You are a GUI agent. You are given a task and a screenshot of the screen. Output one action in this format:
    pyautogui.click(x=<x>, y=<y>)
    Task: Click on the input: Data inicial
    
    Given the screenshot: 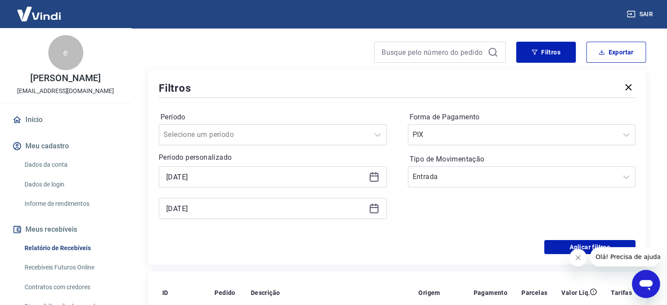 What is the action you would take?
    pyautogui.click(x=266, y=177)
    